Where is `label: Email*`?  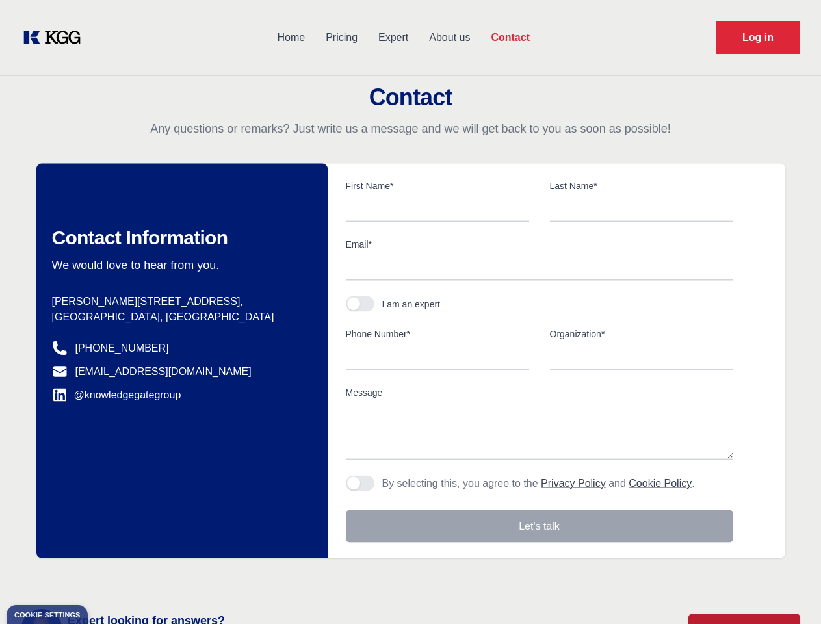 label: Email* is located at coordinates (540, 244).